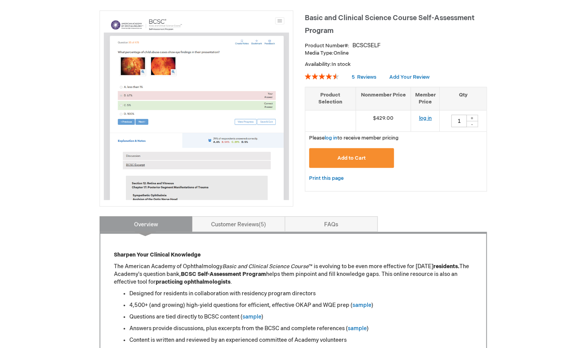 The width and height of the screenshot is (586, 348). What do you see at coordinates (396, 53) in the screenshot?
I see `p: Online` at bounding box center [396, 53].